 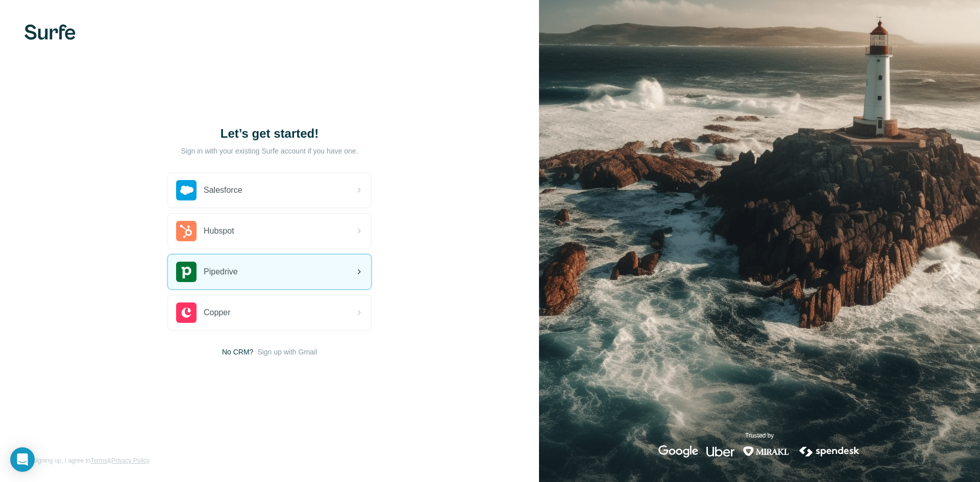 I want to click on img: Surfe's logo, so click(x=50, y=32).